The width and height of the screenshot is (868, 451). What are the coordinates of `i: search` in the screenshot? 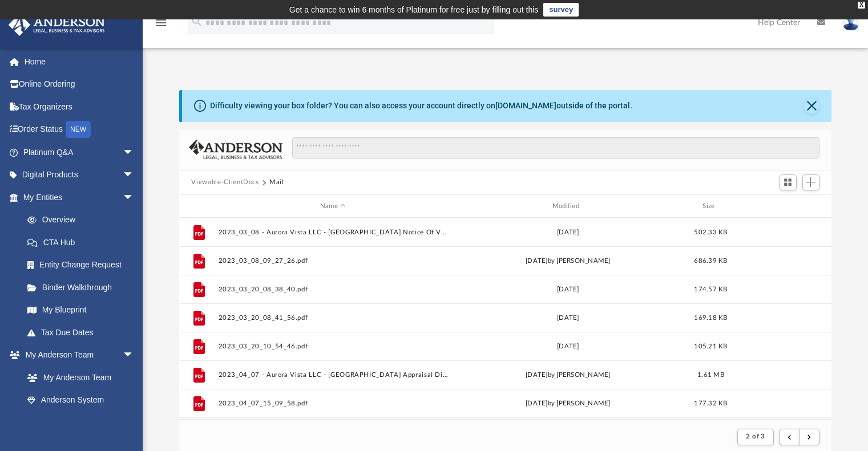 It's located at (197, 22).